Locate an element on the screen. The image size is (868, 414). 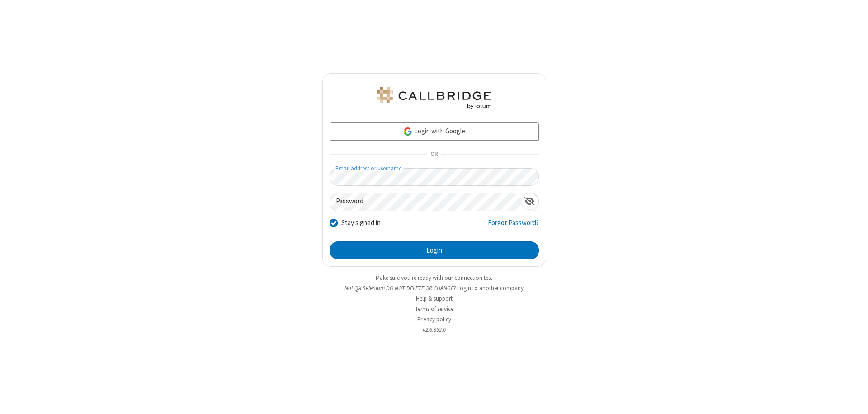
a: Help & support is located at coordinates (434, 298).